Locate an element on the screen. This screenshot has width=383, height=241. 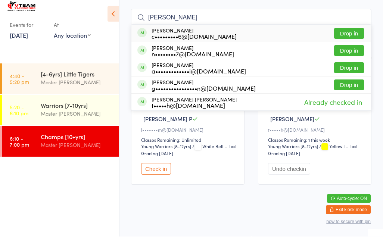
div: Any location is located at coordinates (72, 40).